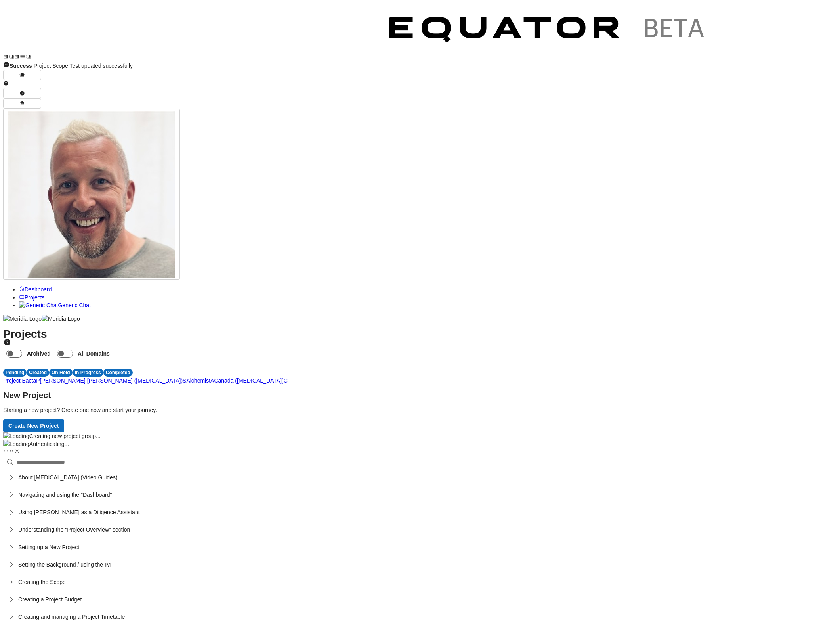 The image size is (840, 626). I want to click on button: Setting up a New Project, so click(420, 547).